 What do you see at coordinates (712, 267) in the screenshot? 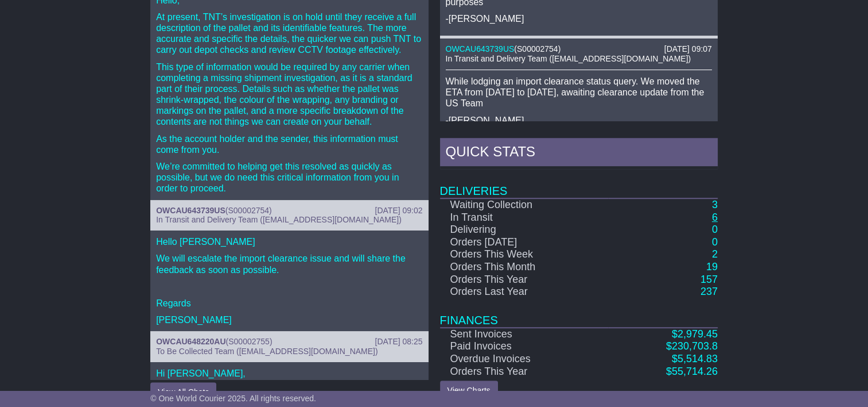
I see `a: 19` at bounding box center [712, 267].